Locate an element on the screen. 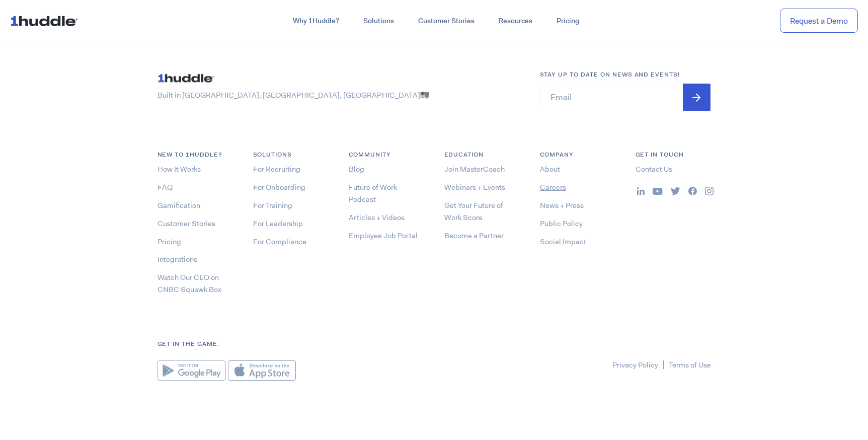  a: Become a Partner is located at coordinates (474, 235).